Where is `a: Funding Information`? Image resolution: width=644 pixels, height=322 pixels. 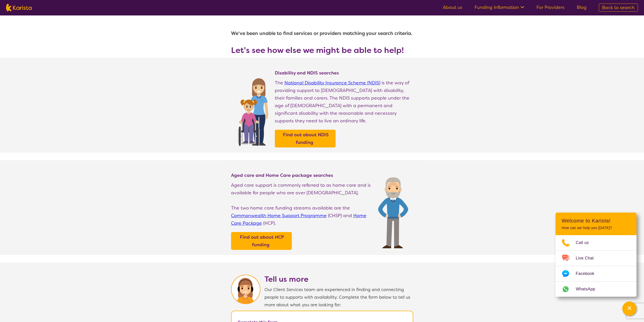 a: Funding Information is located at coordinates (499, 7).